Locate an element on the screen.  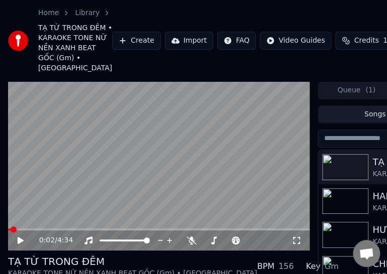
a: Home is located at coordinates (48, 13).